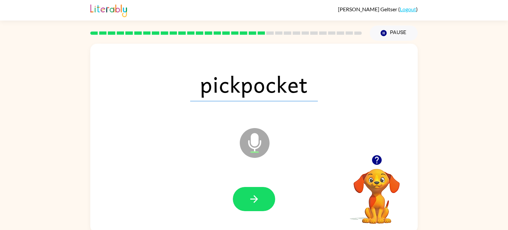 Image resolution: width=508 pixels, height=230 pixels. What do you see at coordinates (108, 10) in the screenshot?
I see `img: Literably` at bounding box center [108, 10].